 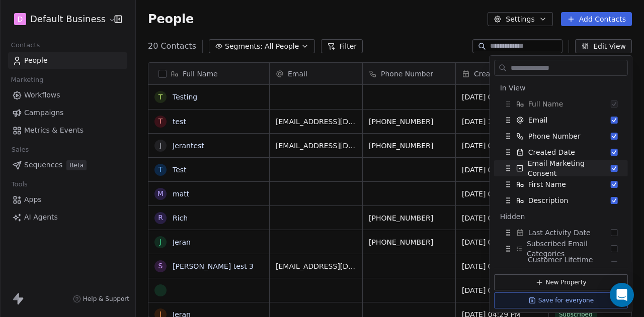 I want to click on a: Campaigns, so click(x=67, y=112).